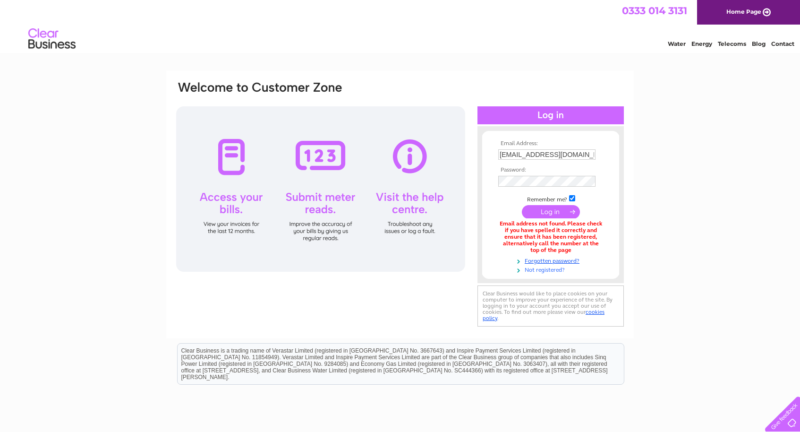 Image resolution: width=800 pixels, height=432 pixels. I want to click on th: Password:, so click(550, 170).